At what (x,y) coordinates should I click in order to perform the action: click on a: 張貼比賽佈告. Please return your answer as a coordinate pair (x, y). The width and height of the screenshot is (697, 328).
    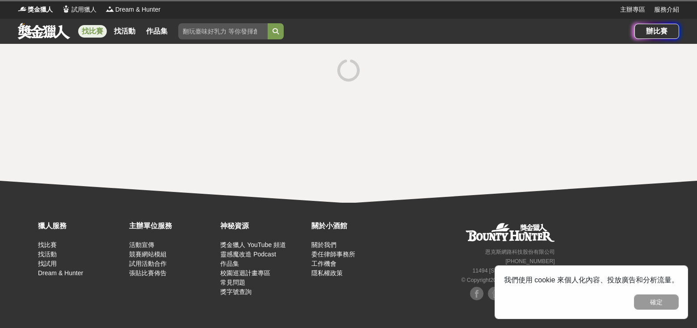
    Looking at the image, I should click on (148, 273).